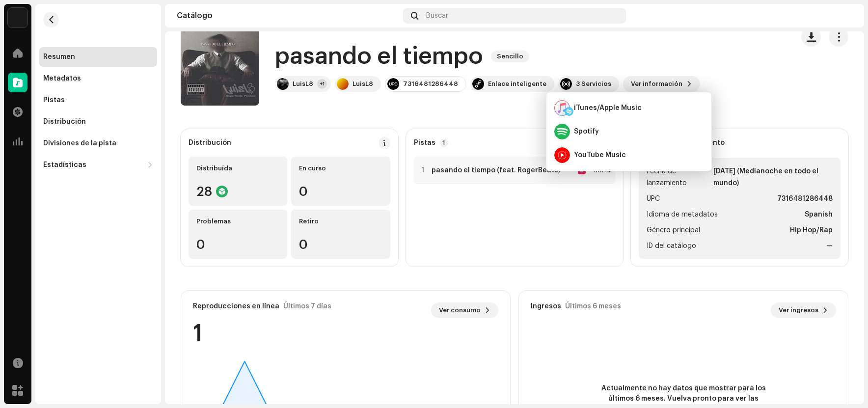 The image size is (868, 408). Describe the element at coordinates (653, 199) in the screenshot. I see `span: UPC` at that location.